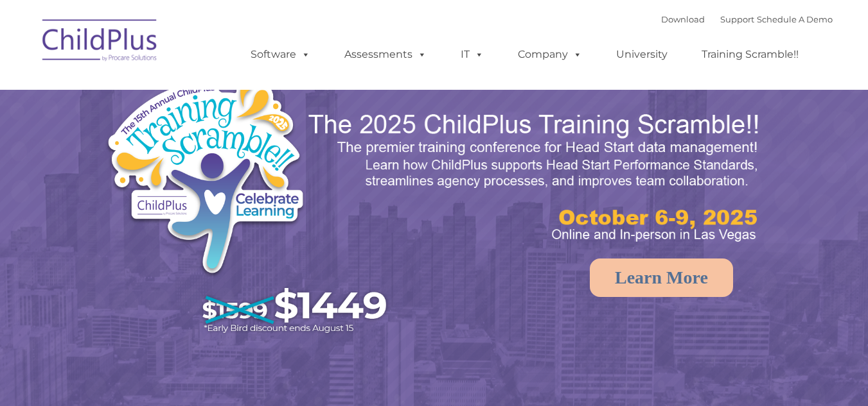  Describe the element at coordinates (795, 19) in the screenshot. I see `a: Schedule A Demo` at that location.